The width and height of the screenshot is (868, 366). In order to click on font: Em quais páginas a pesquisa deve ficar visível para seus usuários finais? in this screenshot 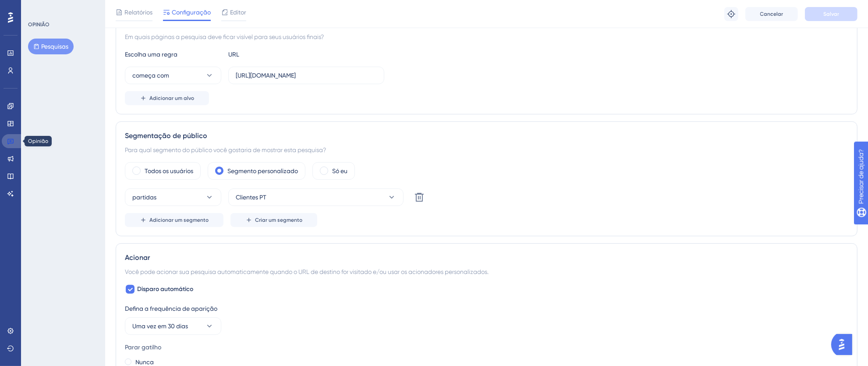, I will do `click(224, 37)`.